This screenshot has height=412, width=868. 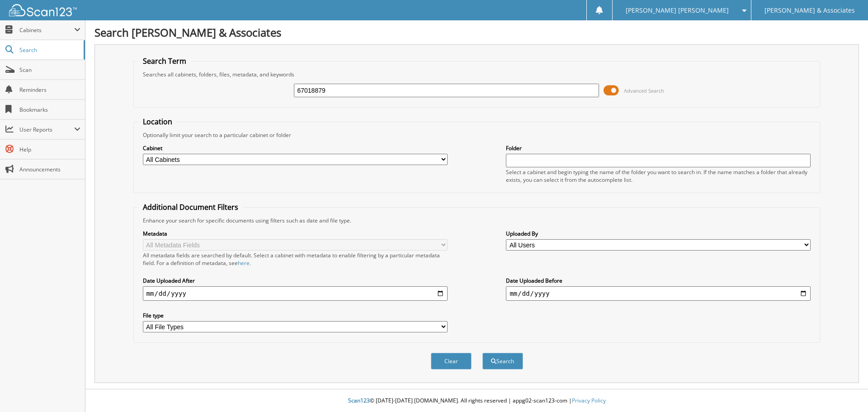 What do you see at coordinates (50, 149) in the screenshot?
I see `span: Help` at bounding box center [50, 149].